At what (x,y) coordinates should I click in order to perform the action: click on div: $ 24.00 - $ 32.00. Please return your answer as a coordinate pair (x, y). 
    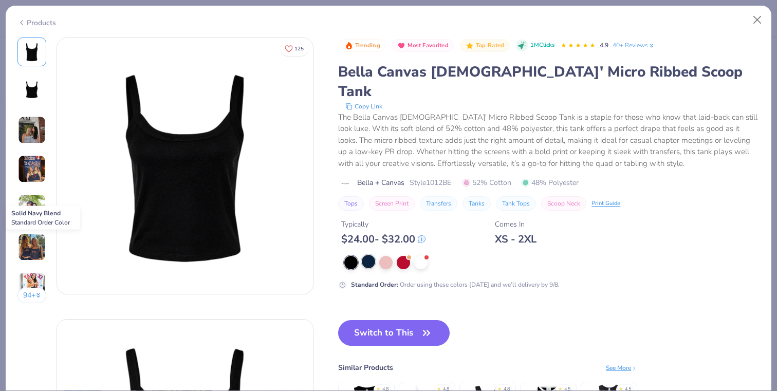
    Looking at the image, I should click on (384, 239).